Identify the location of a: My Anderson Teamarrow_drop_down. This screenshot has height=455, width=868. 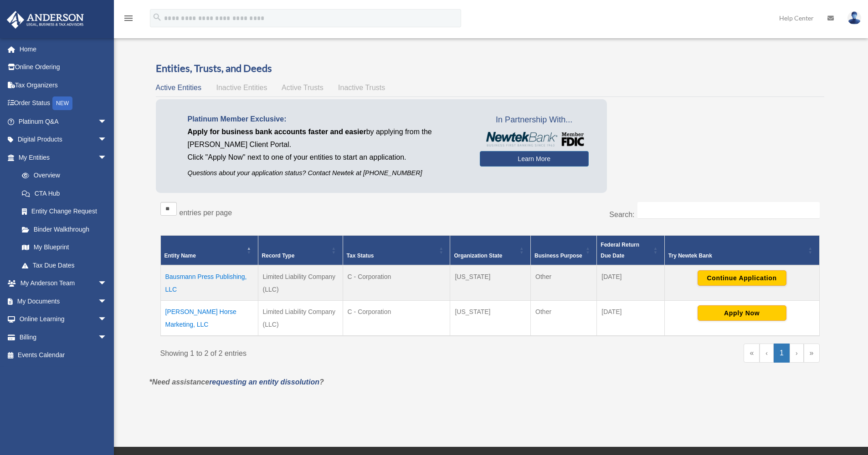
(63, 283).